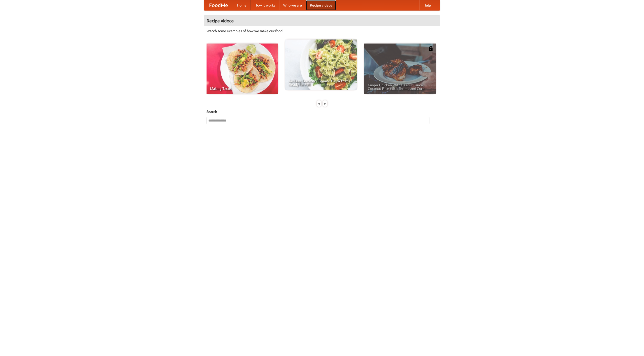 The height and width of the screenshot is (356, 644). I want to click on p: Watch some examples of how we make our food!, so click(322, 31).